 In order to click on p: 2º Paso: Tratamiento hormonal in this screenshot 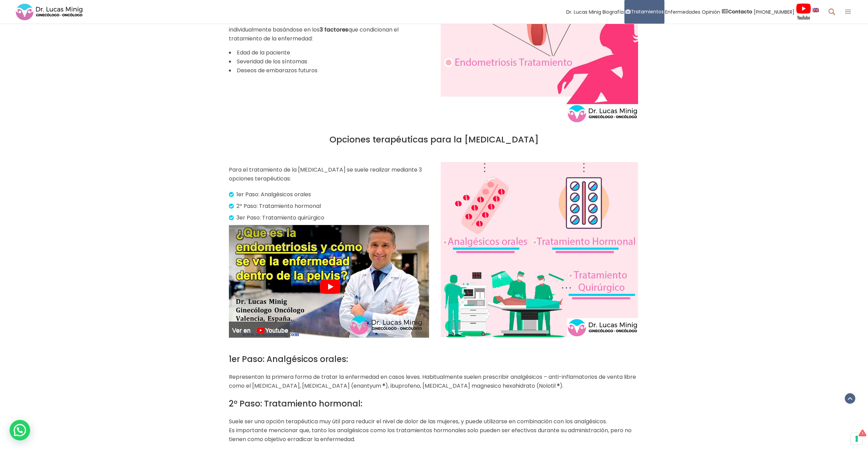, I will do `click(329, 206)`.